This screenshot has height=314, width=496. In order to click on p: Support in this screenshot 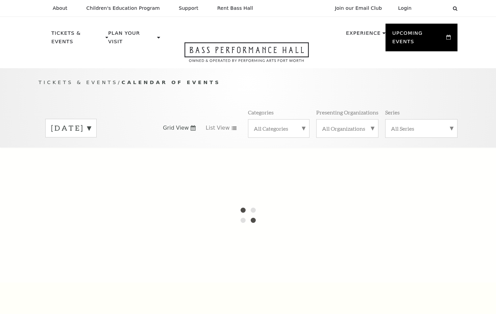, I will do `click(188, 8)`.